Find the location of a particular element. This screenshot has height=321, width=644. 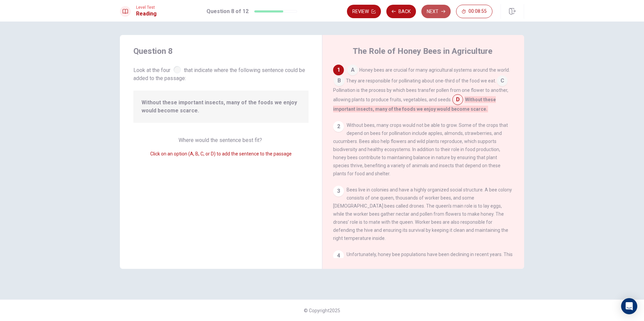

span: Bees live in colonies and have a highly organized social structure. A bee colony consists of one ... is located at coordinates (422, 214).